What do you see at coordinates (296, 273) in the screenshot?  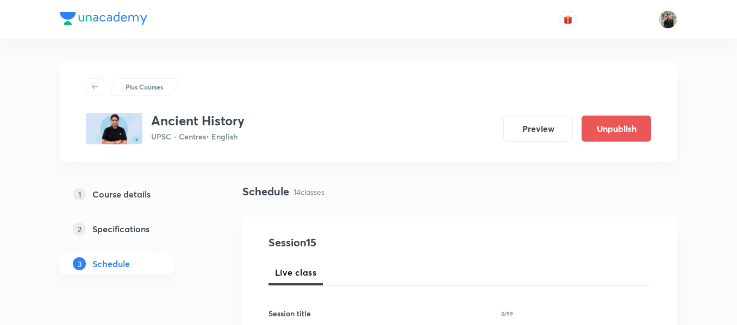 I see `span: Live class` at bounding box center [296, 273].